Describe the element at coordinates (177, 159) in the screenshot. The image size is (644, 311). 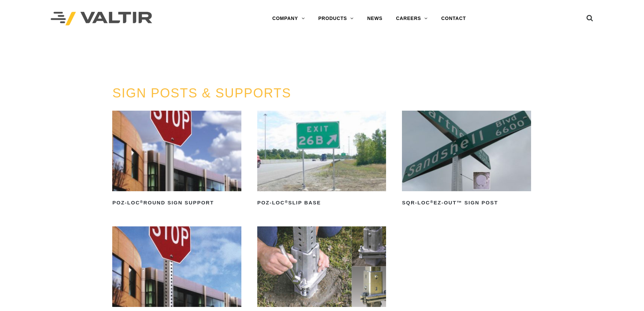
I see `a: POZ-LOC®Round Sign Support` at that location.